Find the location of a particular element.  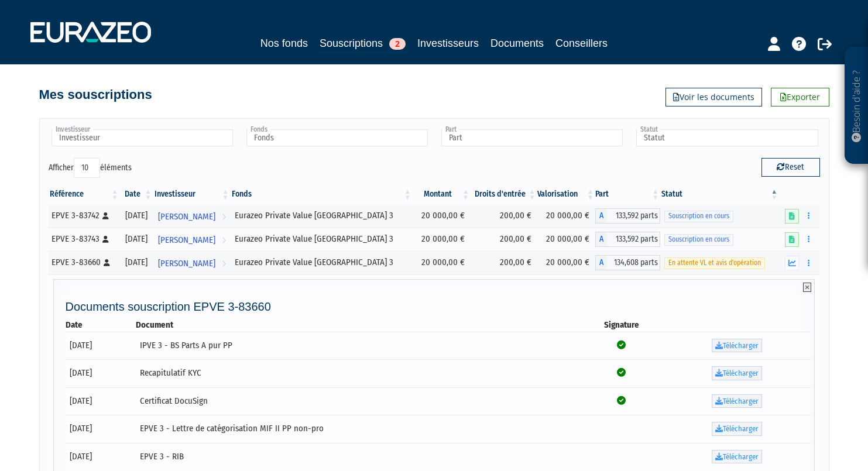

td: IPVE 3 - BS Parts A pur PP is located at coordinates (358, 346).